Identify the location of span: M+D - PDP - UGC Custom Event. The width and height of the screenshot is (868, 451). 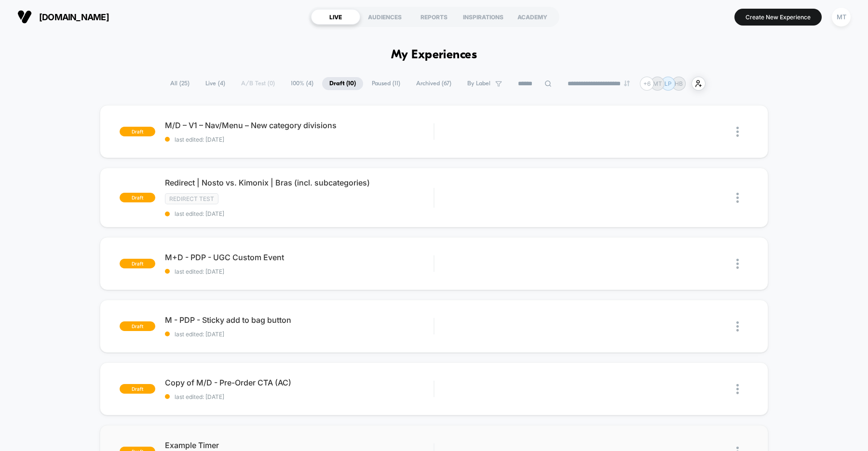
(299, 257).